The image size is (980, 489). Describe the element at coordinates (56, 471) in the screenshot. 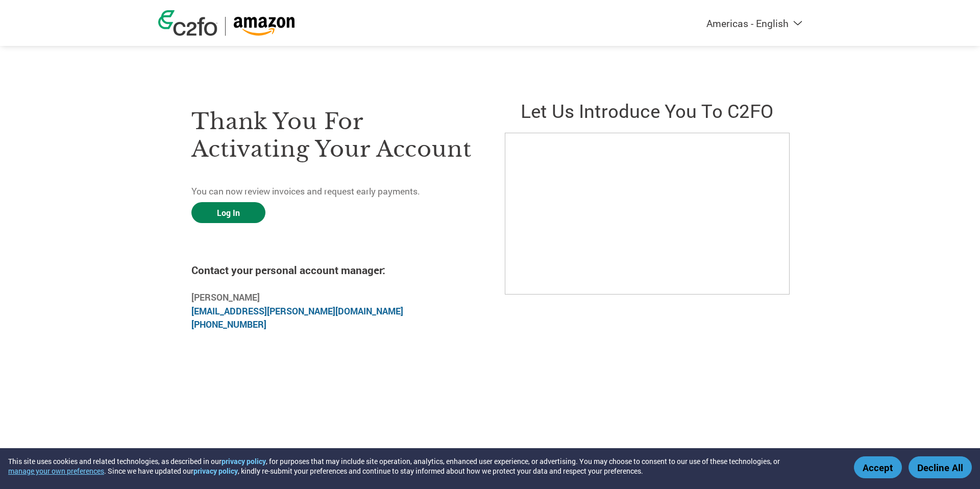

I see `button: manage your own preferences` at that location.